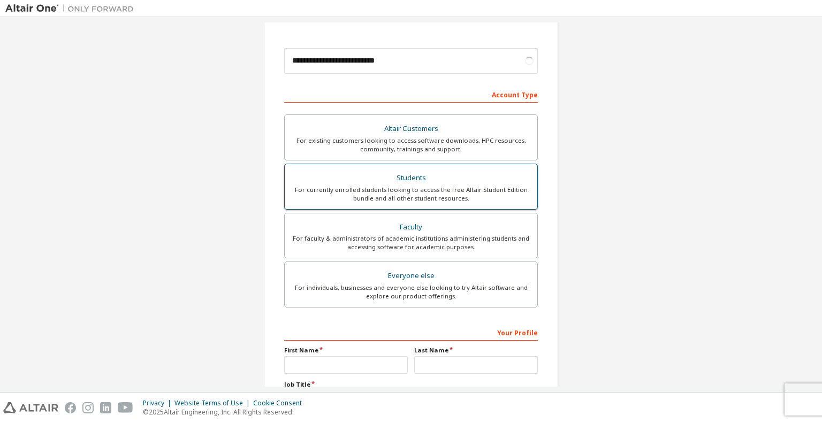  I want to click on img: linkedin.svg, so click(105, 408).